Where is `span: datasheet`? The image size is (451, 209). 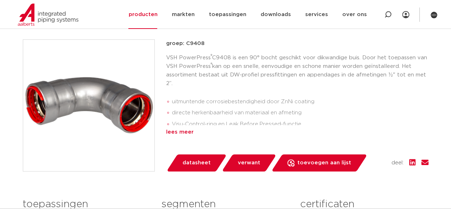
span: datasheet is located at coordinates (197, 163).